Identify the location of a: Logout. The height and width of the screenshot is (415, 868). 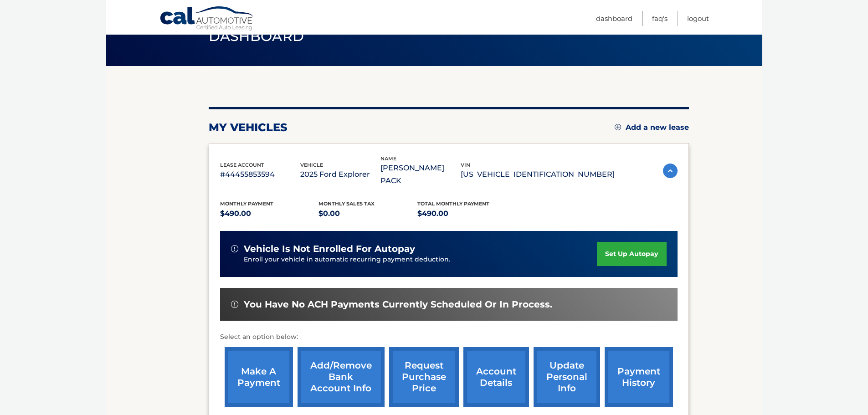
(698, 18).